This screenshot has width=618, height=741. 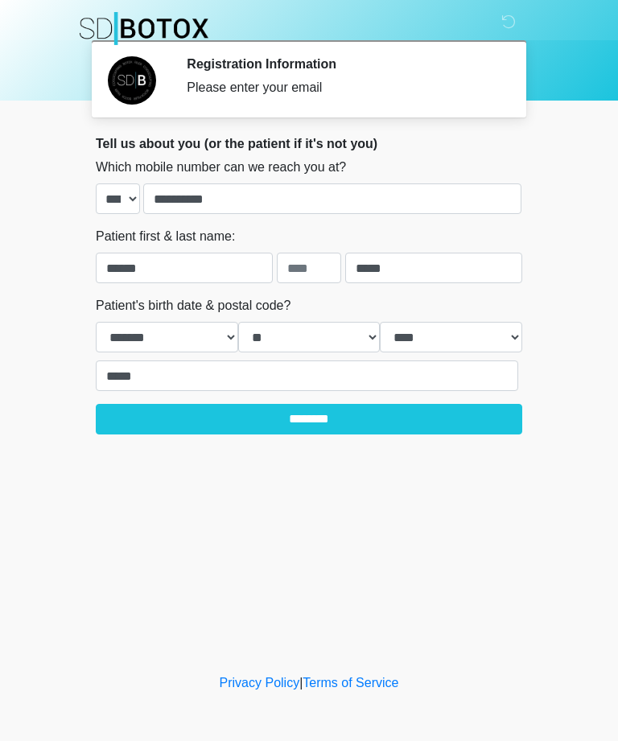 What do you see at coordinates (342, 88) in the screenshot?
I see `div: Please enter your email` at bounding box center [342, 88].